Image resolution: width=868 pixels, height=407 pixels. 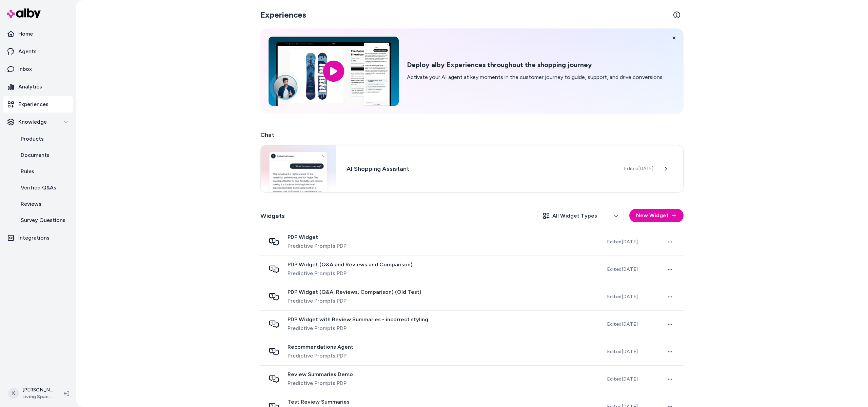 I want to click on p: Rules, so click(x=27, y=171).